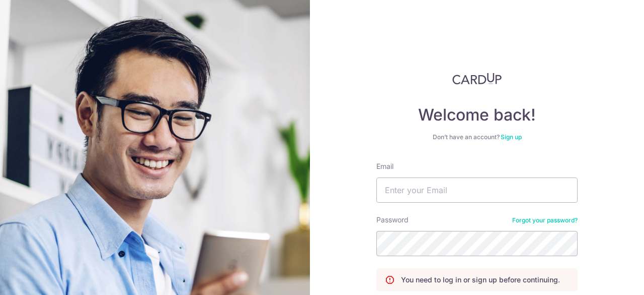 The height and width of the screenshot is (295, 644). What do you see at coordinates (477, 190) in the screenshot?
I see `input: Enter your Email` at bounding box center [477, 190].